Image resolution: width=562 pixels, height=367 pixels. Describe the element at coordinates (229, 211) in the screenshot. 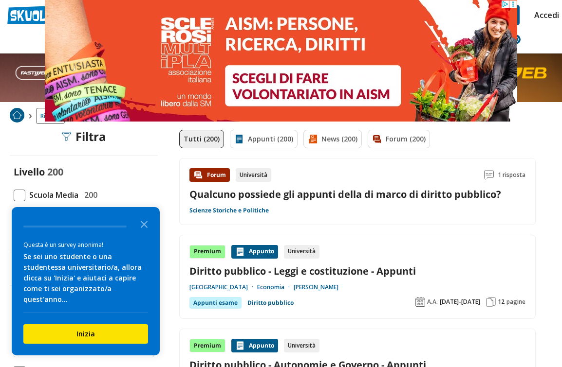

I see `a: Scienze Storiche e Politiche` at that location.